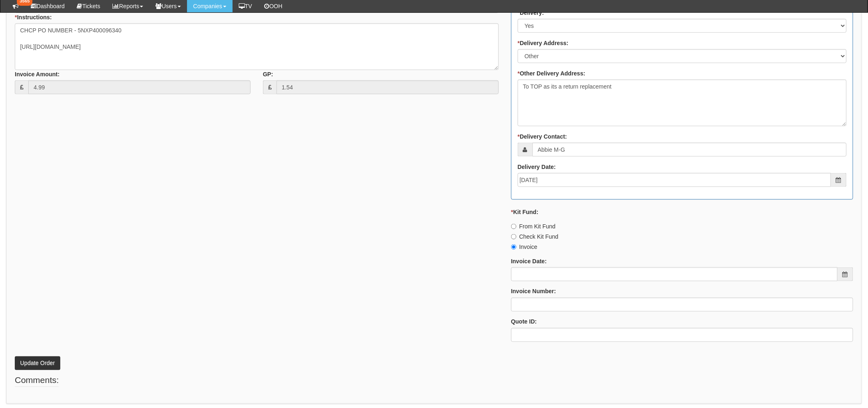 This screenshot has width=868, height=408. Describe the element at coordinates (514, 237) in the screenshot. I see `input: Check Kit Fund` at that location.